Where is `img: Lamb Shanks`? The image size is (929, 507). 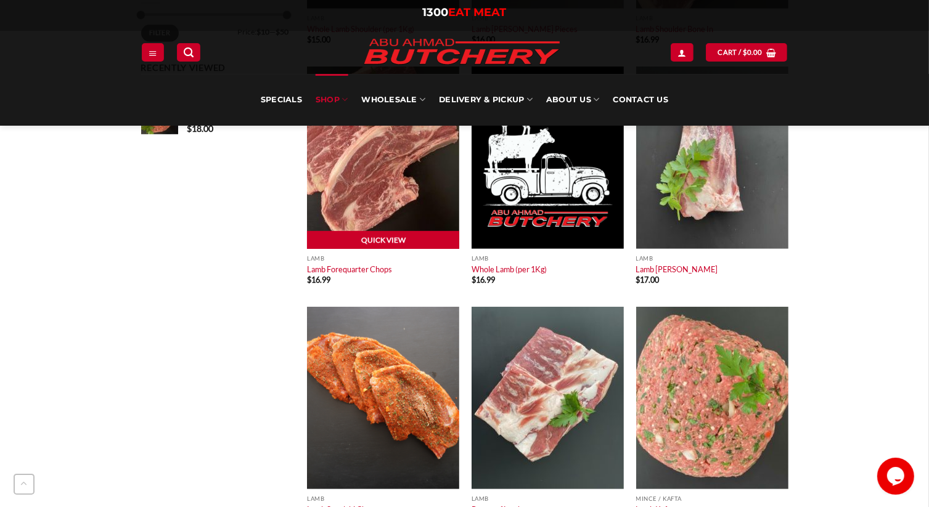 img: Lamb Shanks is located at coordinates (712, 158).